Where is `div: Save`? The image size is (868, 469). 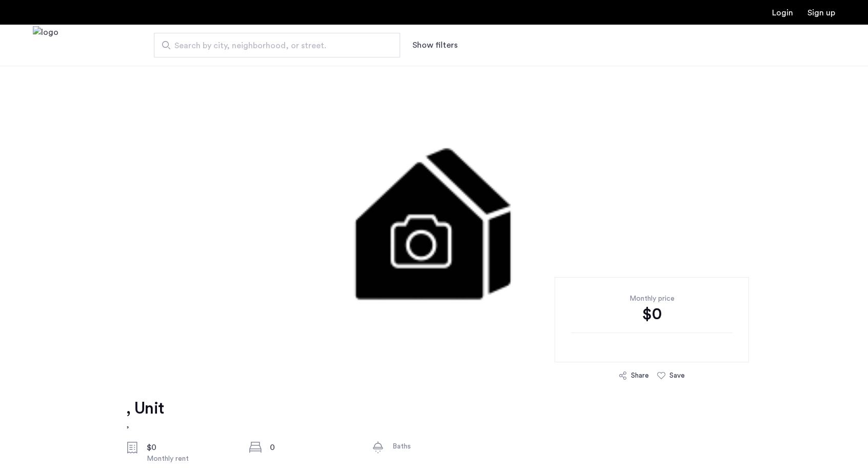 div: Save is located at coordinates (677, 376).